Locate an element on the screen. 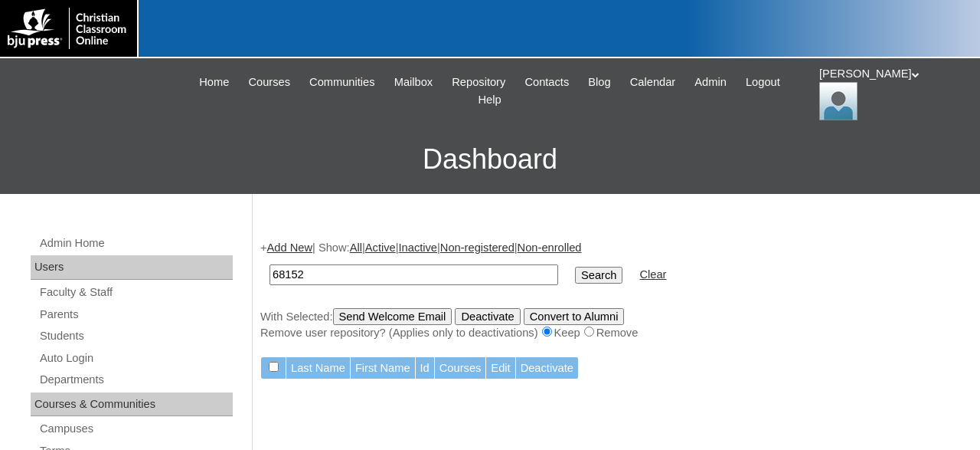 Image resolution: width=980 pixels, height=450 pixels. span: Courses is located at coordinates (269, 82).